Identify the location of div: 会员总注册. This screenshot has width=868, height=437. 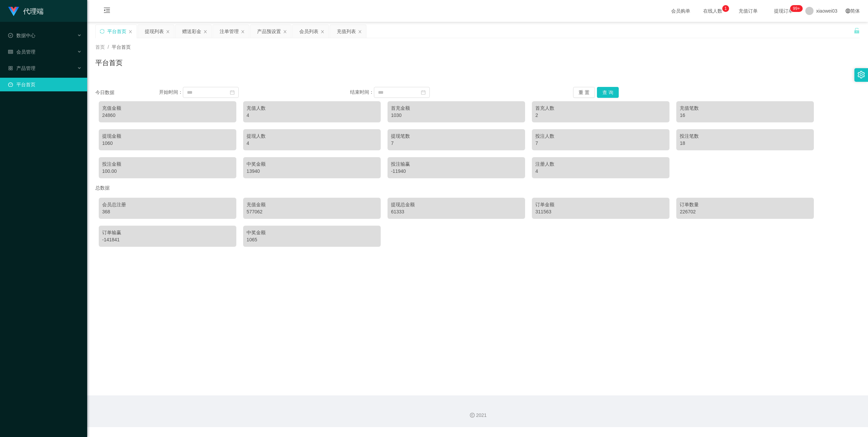
(167, 205).